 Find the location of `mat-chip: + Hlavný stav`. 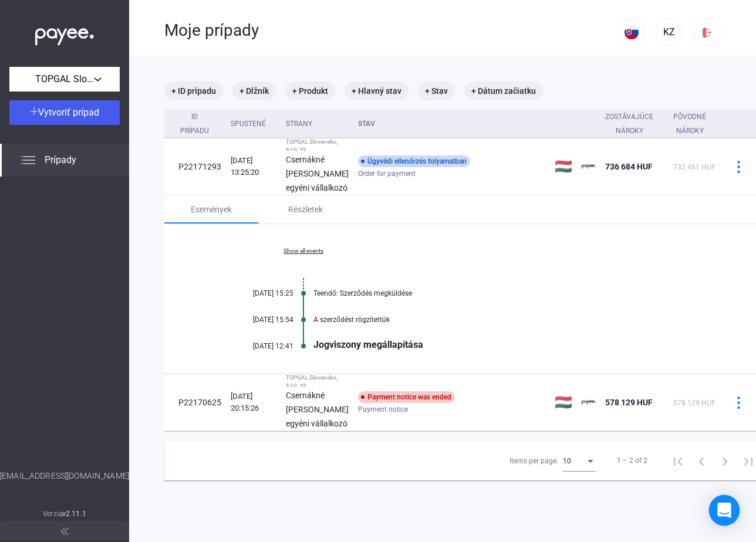

mat-chip: + Hlavný stav is located at coordinates (376, 91).